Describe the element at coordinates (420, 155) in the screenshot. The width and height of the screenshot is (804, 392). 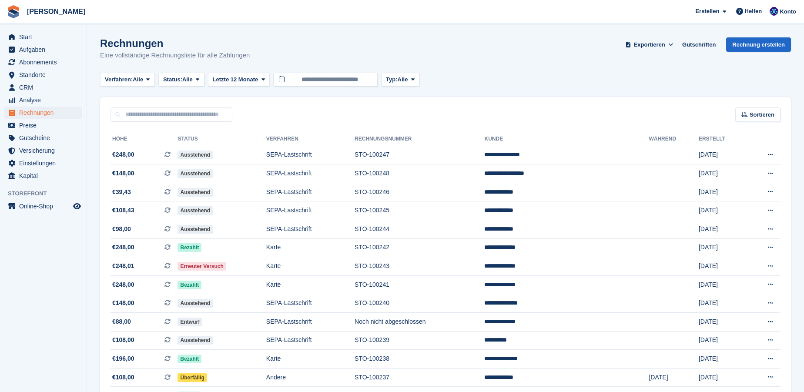
I see `td: STO-100247` at that location.